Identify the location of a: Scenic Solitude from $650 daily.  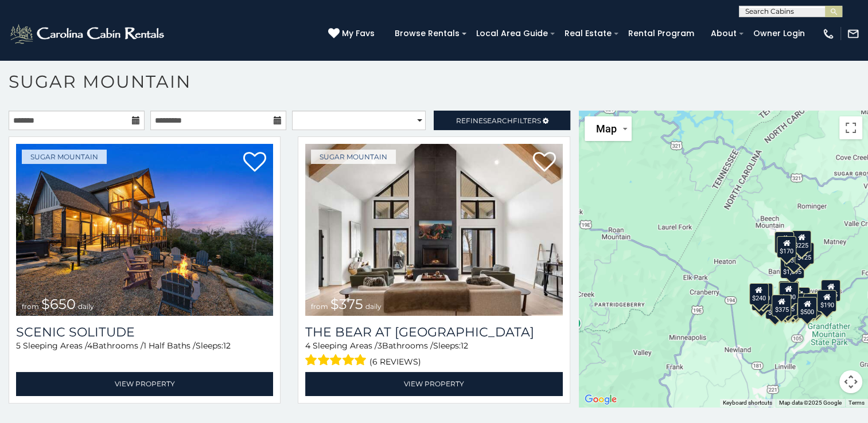
(145, 230).